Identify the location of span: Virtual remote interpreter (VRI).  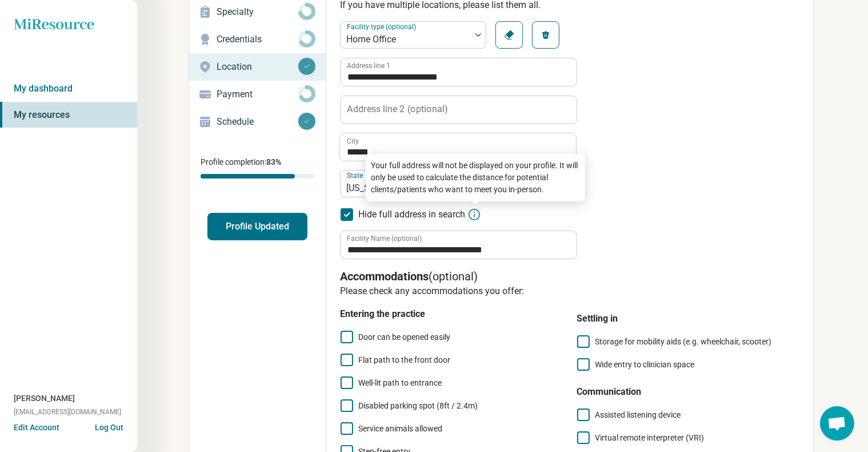
(649, 438).